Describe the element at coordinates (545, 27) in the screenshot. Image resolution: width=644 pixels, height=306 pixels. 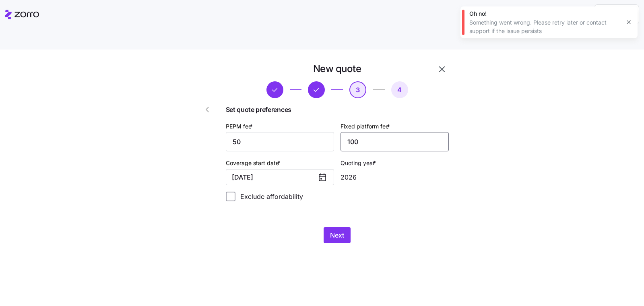
I see `div: Something went wrong. Please retry later or contact support if the issue persists` at that location.